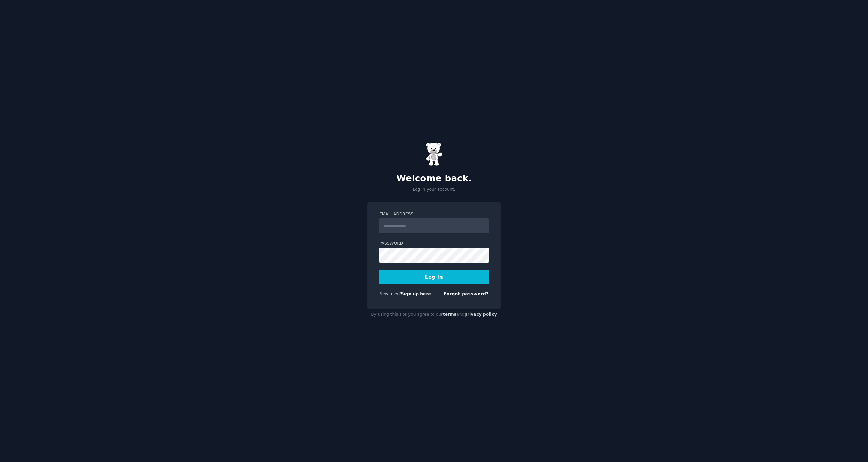  What do you see at coordinates (449, 315) in the screenshot?
I see `a: terms` at bounding box center [449, 315].